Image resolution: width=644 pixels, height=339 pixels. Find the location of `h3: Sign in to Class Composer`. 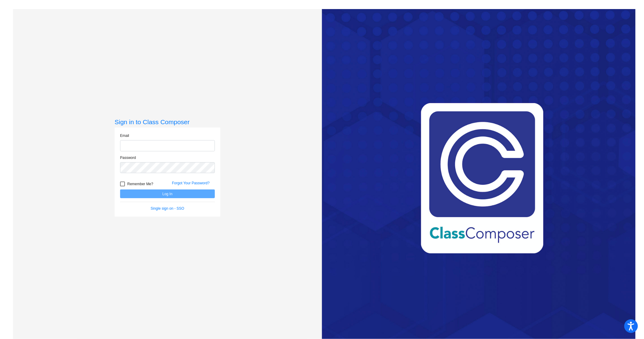

h3: Sign in to Class Composer is located at coordinates (168, 122).